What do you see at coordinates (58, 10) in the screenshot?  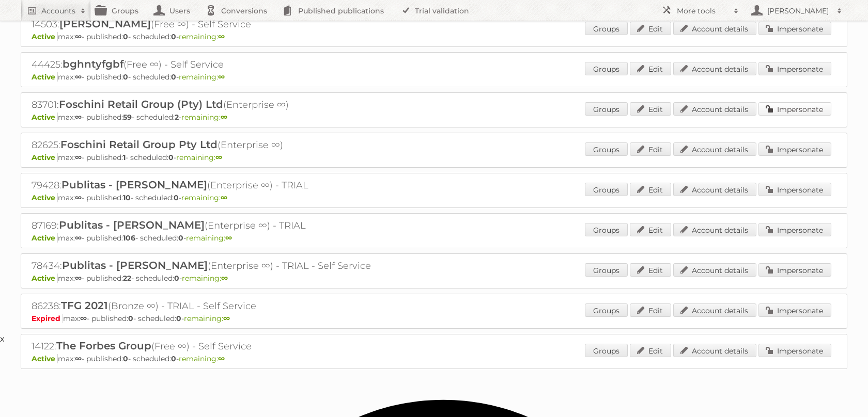 I see `h2: Accounts` at bounding box center [58, 10].